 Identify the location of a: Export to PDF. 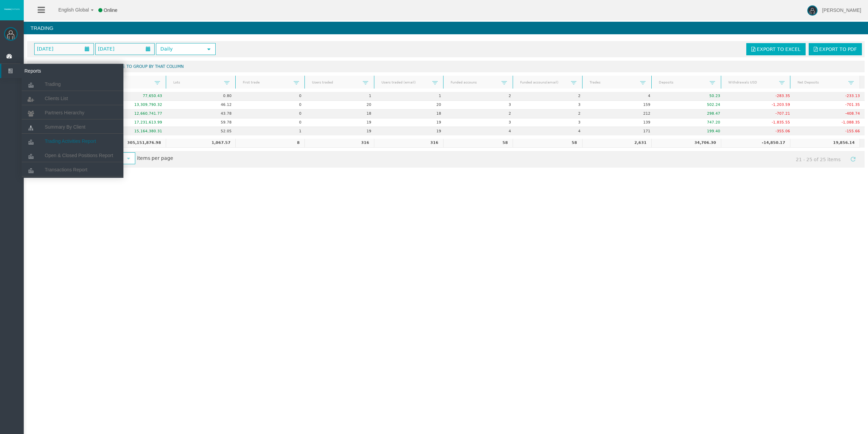
(835, 49).